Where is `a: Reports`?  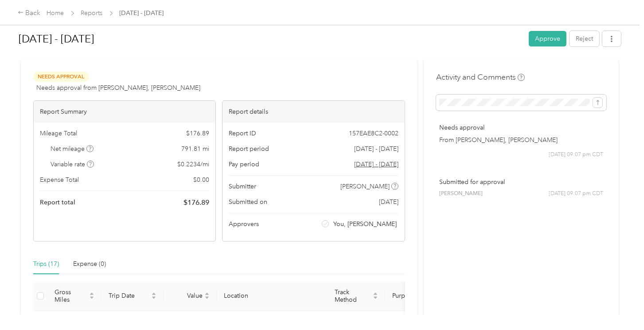 a: Reports is located at coordinates (92, 13).